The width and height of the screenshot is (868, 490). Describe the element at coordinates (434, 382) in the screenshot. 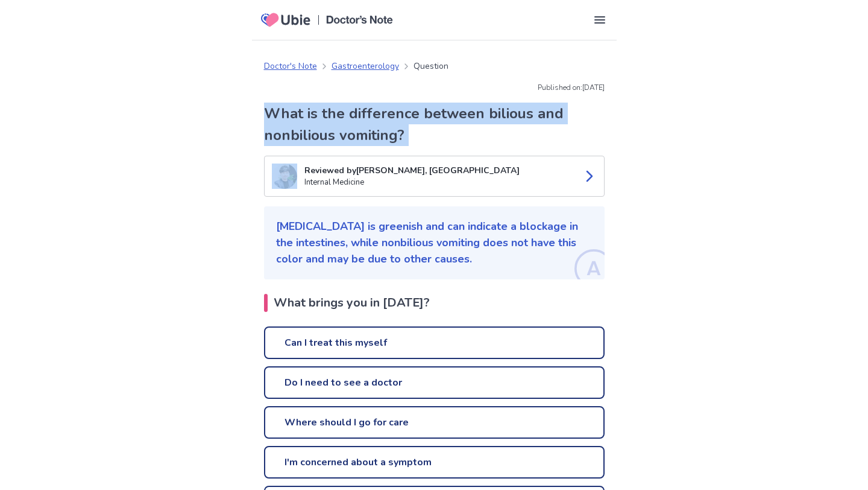

I see `a: Do I need to see a doctor` at that location.